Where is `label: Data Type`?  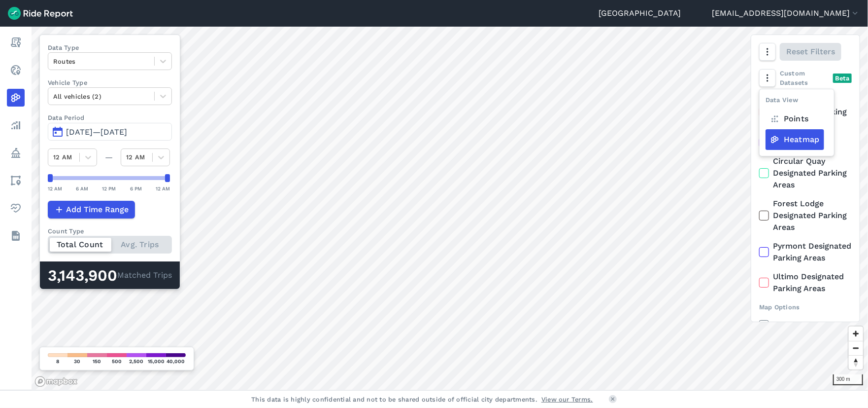
label: Data Type is located at coordinates (110, 48).